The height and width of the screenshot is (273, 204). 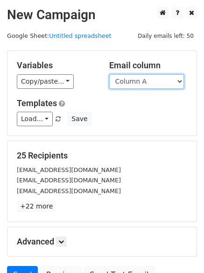 I want to click on a: +22 more, so click(x=36, y=206).